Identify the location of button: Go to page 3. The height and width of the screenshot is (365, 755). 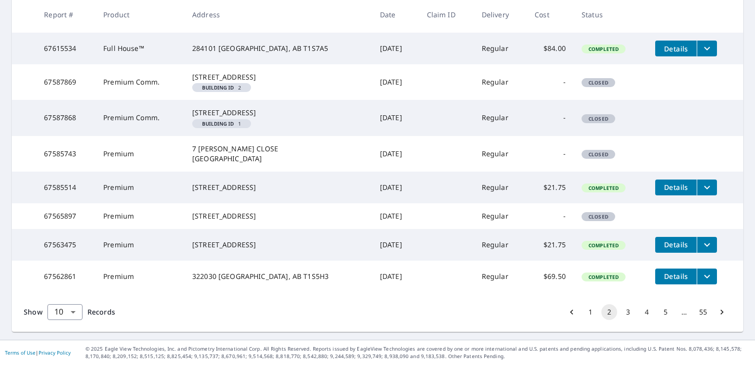
(628, 312).